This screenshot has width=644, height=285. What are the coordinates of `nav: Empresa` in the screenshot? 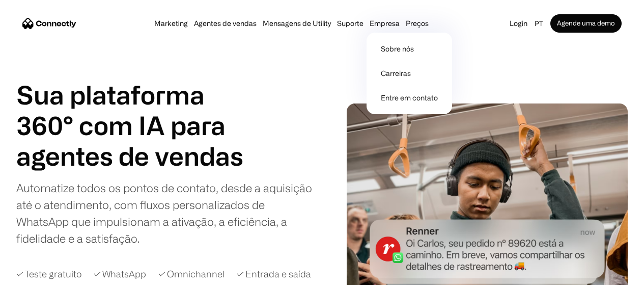 It's located at (409, 72).